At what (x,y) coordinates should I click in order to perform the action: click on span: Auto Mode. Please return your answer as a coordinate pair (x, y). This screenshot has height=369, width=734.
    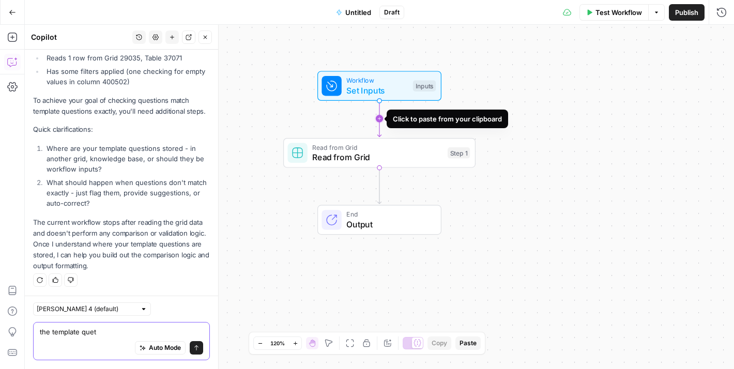
    Looking at the image, I should click on (165, 348).